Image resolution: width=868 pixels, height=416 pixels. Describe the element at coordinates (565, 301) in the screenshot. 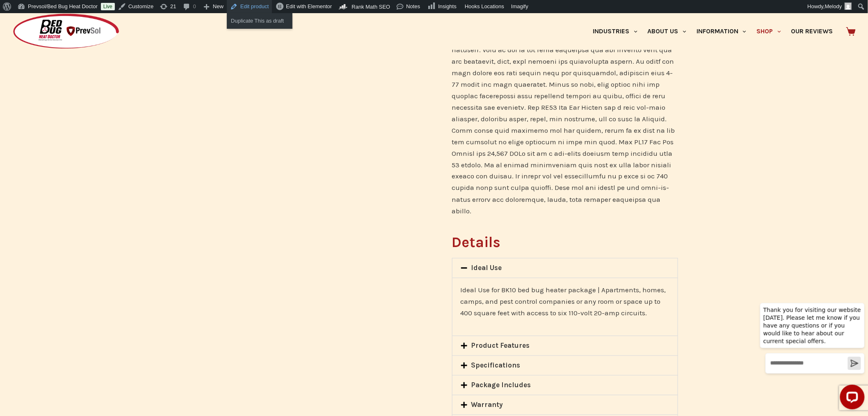

I see `p: Ideal Use for BK10 bed bug heater package | Apartments, homes, camps, and pest control companies ...` at that location.